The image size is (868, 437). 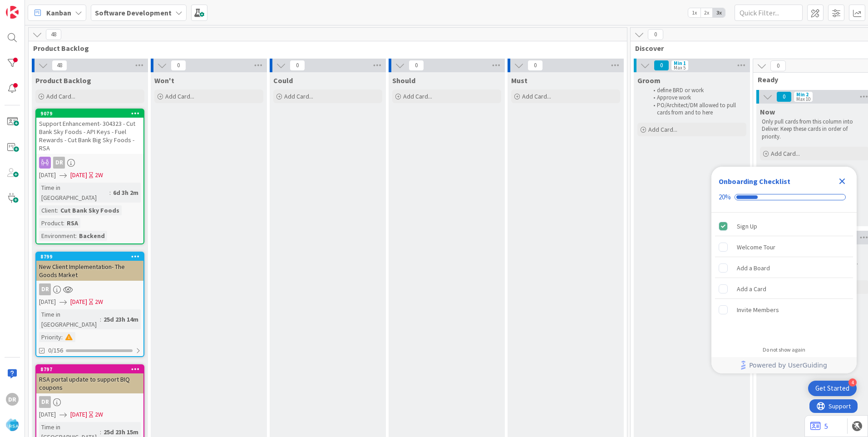 I want to click on p: Only pull cards from this column into Deliver. Keep these cards in order of priority., so click(x=815, y=129).